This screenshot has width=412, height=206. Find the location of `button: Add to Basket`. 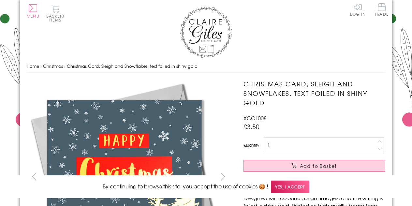

button: Add to Basket is located at coordinates (315, 166).